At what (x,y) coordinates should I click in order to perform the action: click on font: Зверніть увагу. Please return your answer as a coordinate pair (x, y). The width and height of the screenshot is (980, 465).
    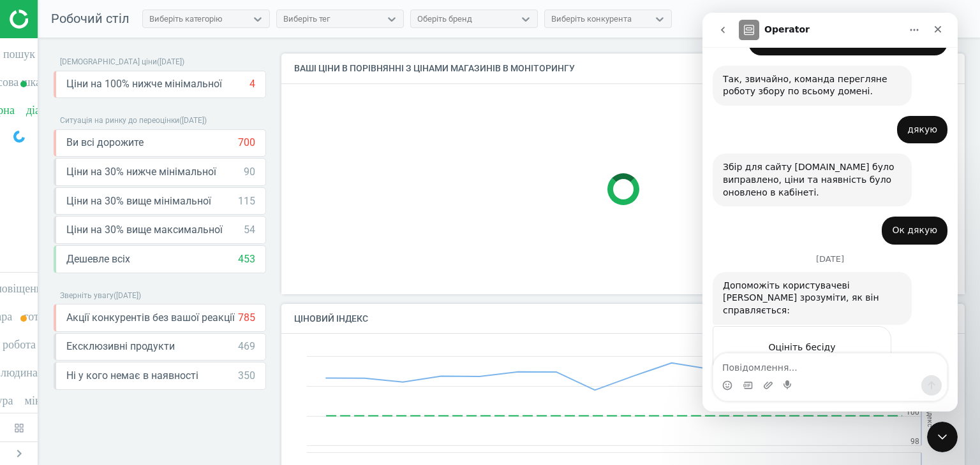
    Looking at the image, I should click on (87, 296).